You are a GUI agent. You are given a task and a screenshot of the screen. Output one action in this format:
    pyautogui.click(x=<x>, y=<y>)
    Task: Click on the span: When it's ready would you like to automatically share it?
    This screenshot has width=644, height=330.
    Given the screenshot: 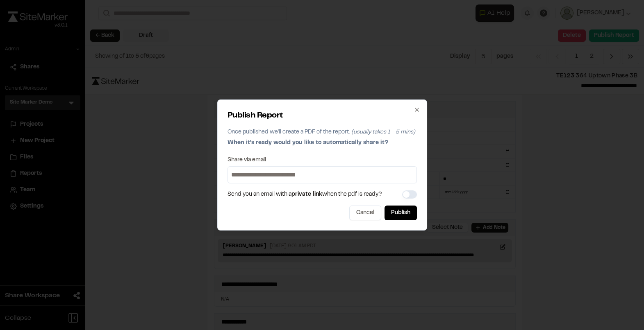 What is the action you would take?
    pyautogui.click(x=308, y=143)
    